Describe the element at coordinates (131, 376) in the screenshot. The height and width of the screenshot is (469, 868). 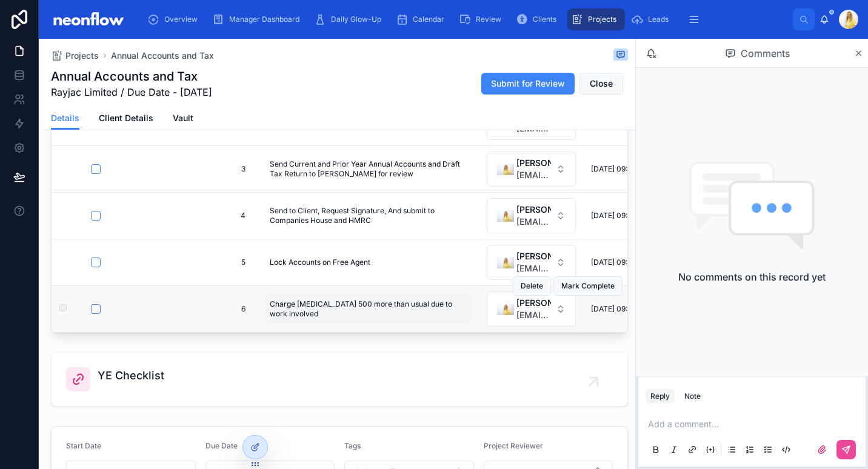
I see `span: YE Checklist` at that location.